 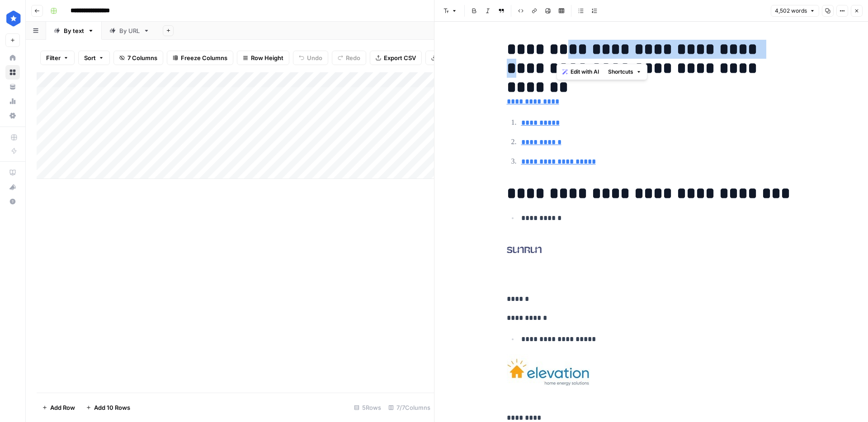 I want to click on button: Filter, so click(x=57, y=58).